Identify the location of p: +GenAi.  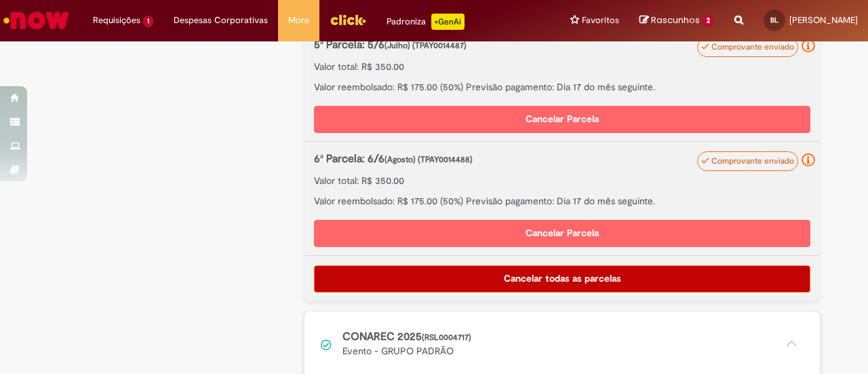
(448, 22).